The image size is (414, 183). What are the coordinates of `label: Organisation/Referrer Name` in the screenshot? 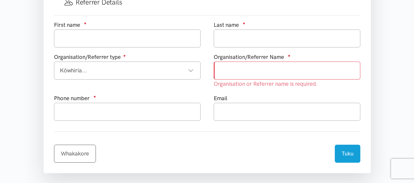 It's located at (249, 57).